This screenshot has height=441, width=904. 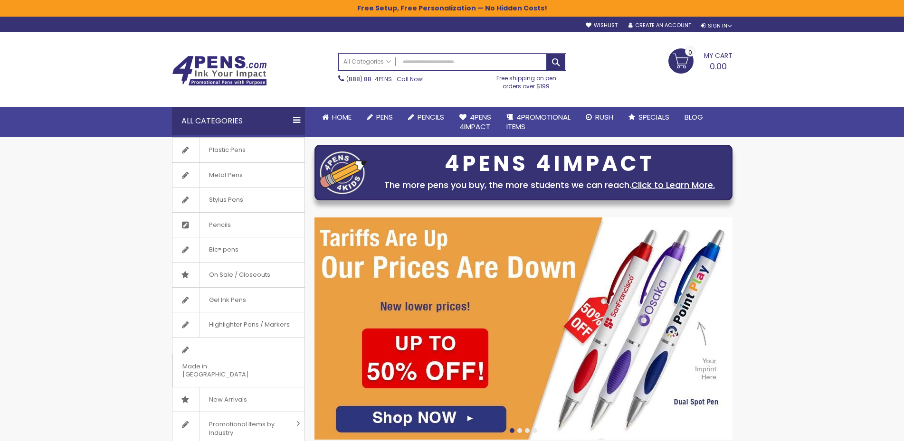 What do you see at coordinates (367, 62) in the screenshot?
I see `span: All Categories` at bounding box center [367, 62].